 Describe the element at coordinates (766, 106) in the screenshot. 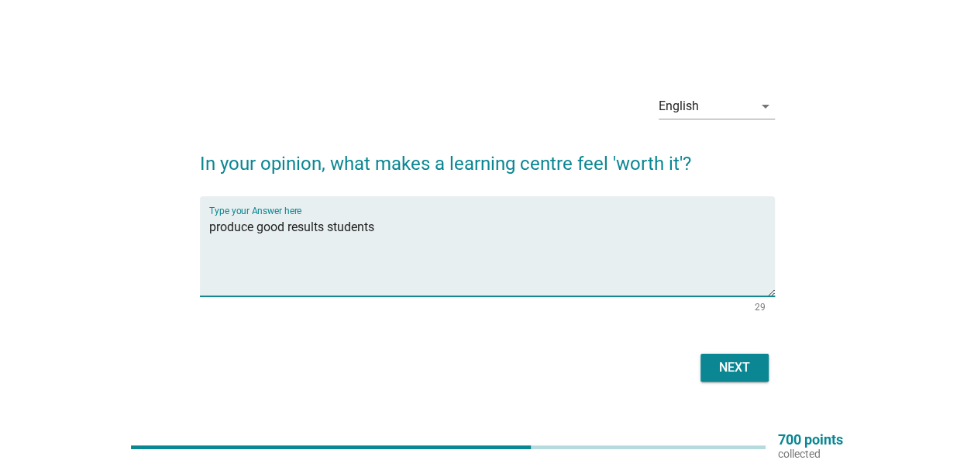

I see `i: arrow_drop_down` at that location.